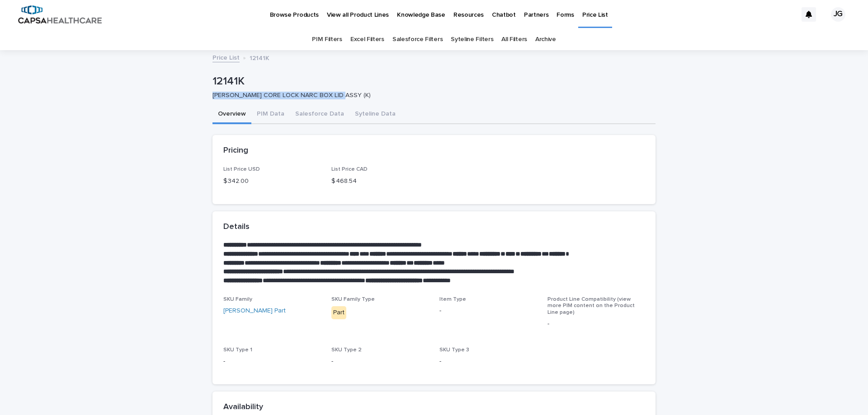 The height and width of the screenshot is (415, 868). What do you see at coordinates (238, 300) in the screenshot?
I see `span: SKU Family` at bounding box center [238, 300].